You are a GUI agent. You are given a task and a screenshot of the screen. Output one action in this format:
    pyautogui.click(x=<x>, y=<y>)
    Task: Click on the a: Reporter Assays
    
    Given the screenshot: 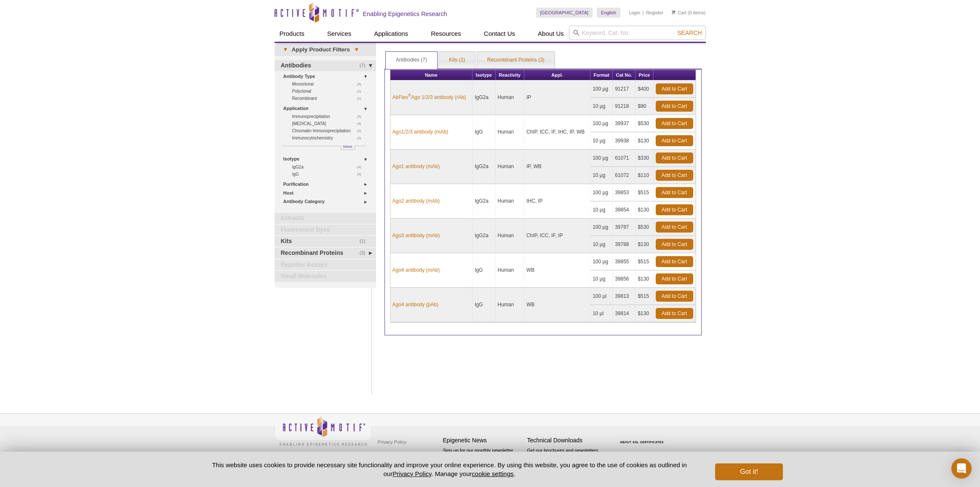 What is the action you would take?
    pyautogui.click(x=325, y=265)
    